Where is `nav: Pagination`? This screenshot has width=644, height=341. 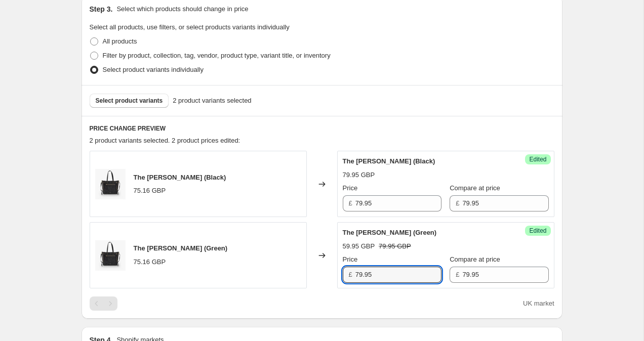
nav: Pagination is located at coordinates (103, 304).